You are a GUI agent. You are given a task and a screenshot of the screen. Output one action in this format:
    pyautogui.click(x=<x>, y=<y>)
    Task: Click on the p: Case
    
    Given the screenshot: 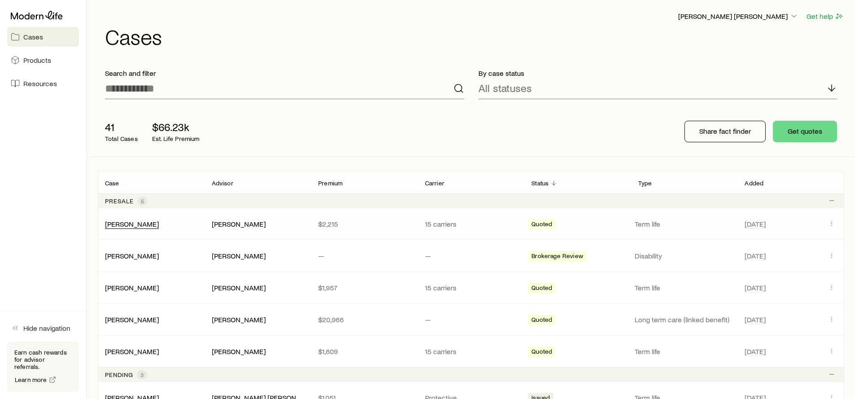 What is the action you would take?
    pyautogui.click(x=112, y=183)
    